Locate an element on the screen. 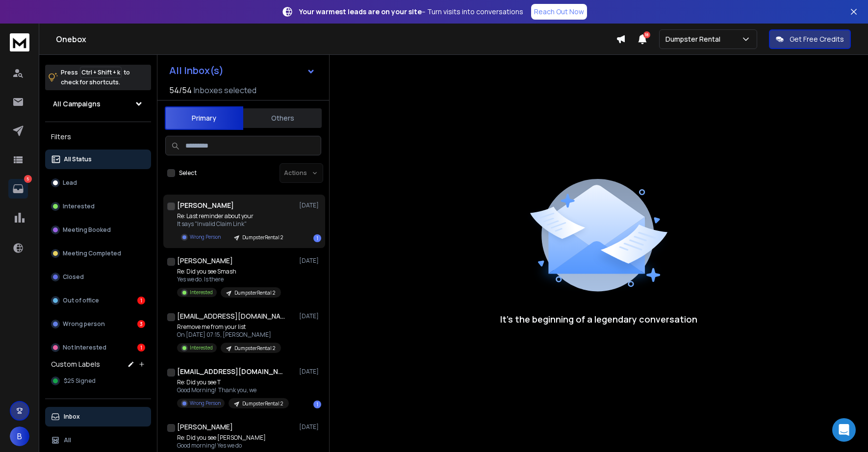  p: Out of office is located at coordinates (81, 301).